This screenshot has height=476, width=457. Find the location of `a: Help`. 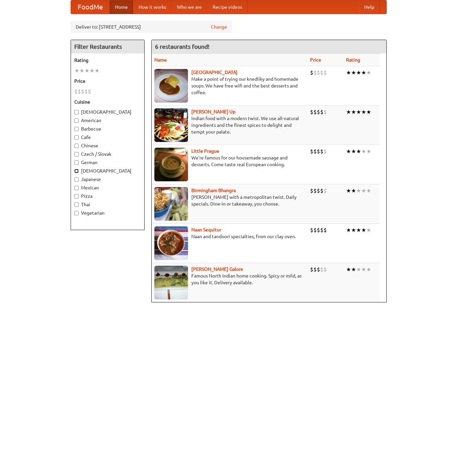

a: Help is located at coordinates (369, 7).